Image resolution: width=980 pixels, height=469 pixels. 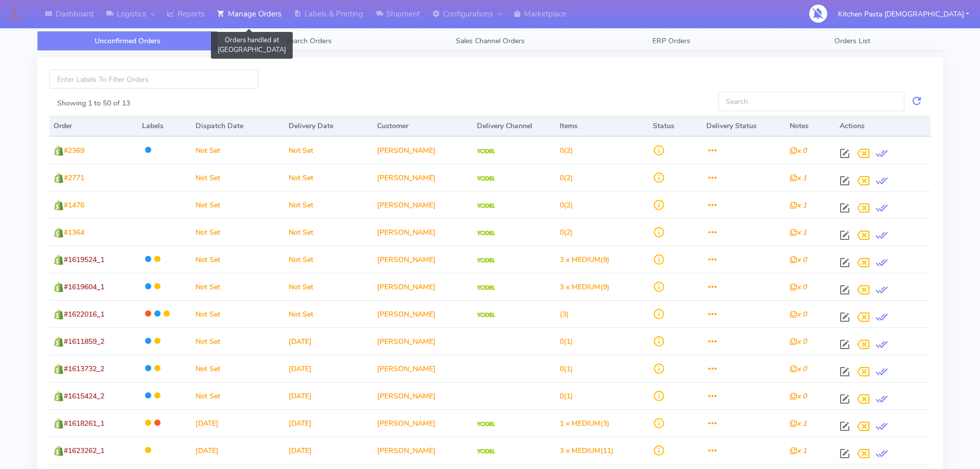 What do you see at coordinates (811, 101) in the screenshot?
I see `input: Search` at bounding box center [811, 101].